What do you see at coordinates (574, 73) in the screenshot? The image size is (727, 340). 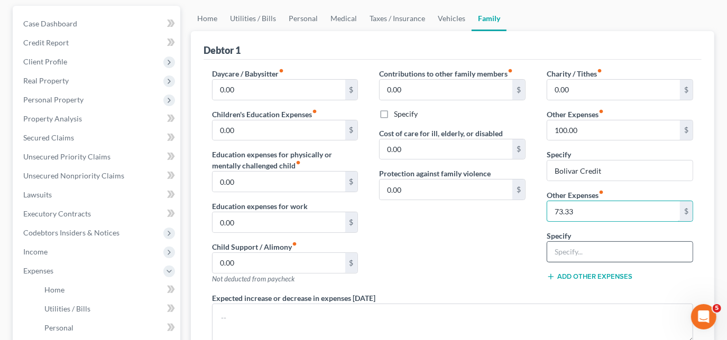 I see `label: Charity / Tithes` at bounding box center [574, 73].